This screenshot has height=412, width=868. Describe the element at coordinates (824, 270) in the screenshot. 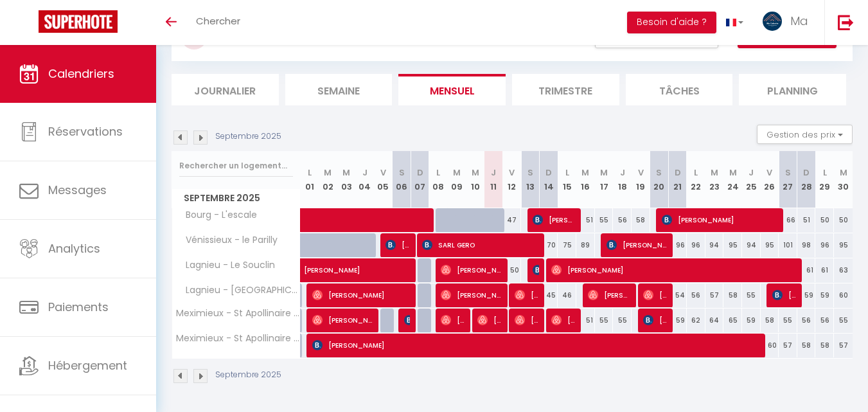

I see `div: 61` at that location.